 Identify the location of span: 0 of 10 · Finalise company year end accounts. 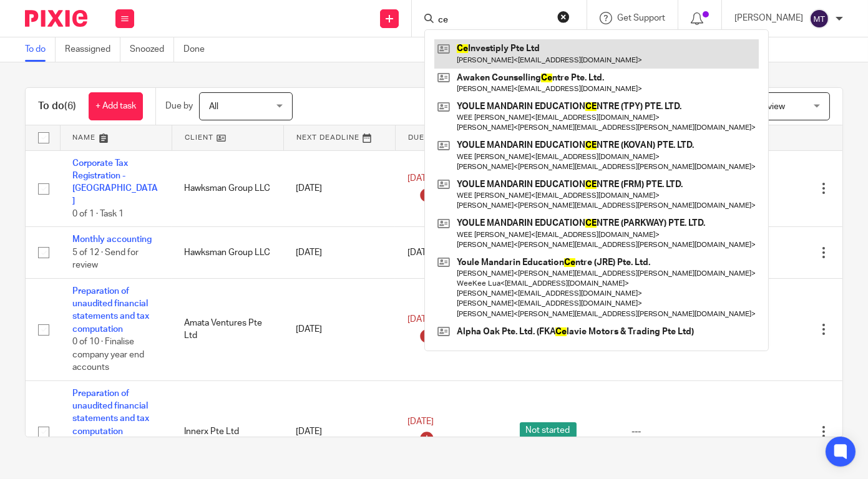
(108, 354).